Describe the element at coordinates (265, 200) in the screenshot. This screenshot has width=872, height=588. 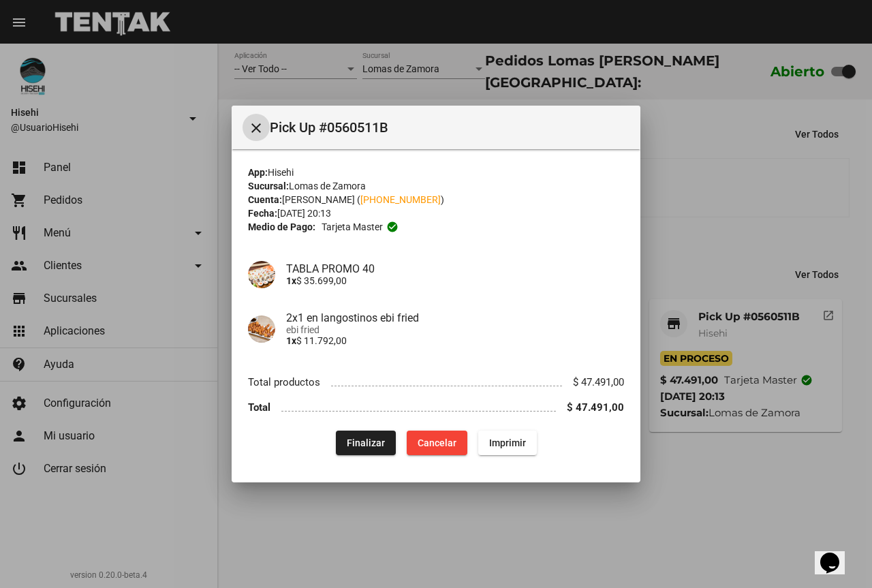
I see `strong: Cuenta:` at that location.